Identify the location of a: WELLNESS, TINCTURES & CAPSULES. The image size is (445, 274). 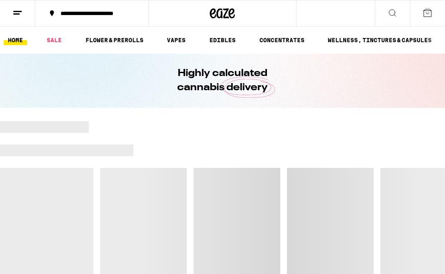
(380, 40).